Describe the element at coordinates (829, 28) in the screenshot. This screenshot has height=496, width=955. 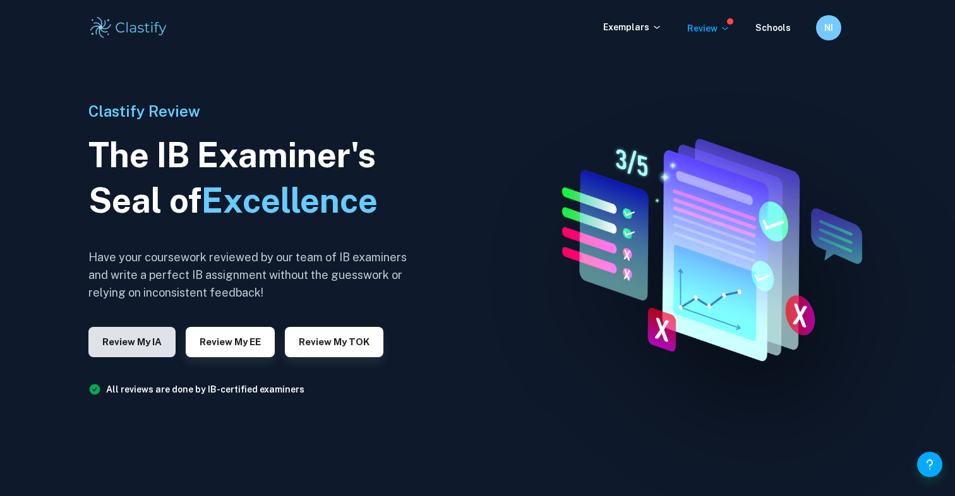
I see `button: NI` at that location.